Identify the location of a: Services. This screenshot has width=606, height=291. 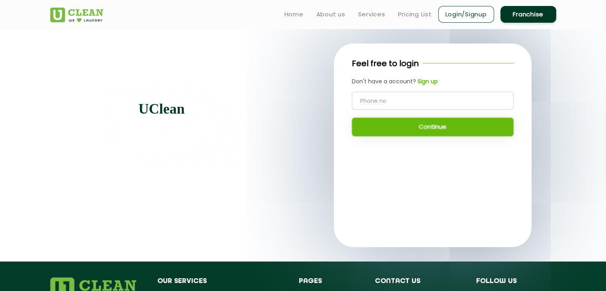
(372, 14).